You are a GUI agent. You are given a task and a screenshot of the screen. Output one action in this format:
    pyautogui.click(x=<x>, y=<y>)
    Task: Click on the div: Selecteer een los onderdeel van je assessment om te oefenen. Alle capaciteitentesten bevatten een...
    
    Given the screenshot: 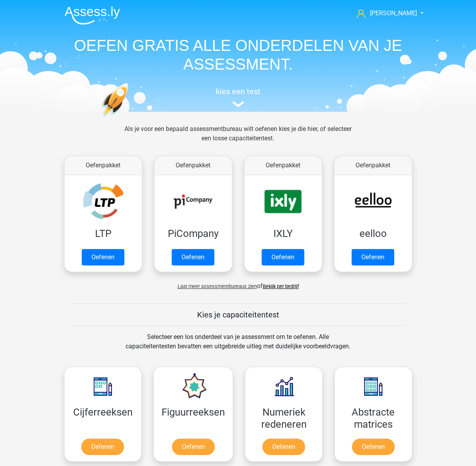 What is the action you would take?
    pyautogui.click(x=238, y=347)
    